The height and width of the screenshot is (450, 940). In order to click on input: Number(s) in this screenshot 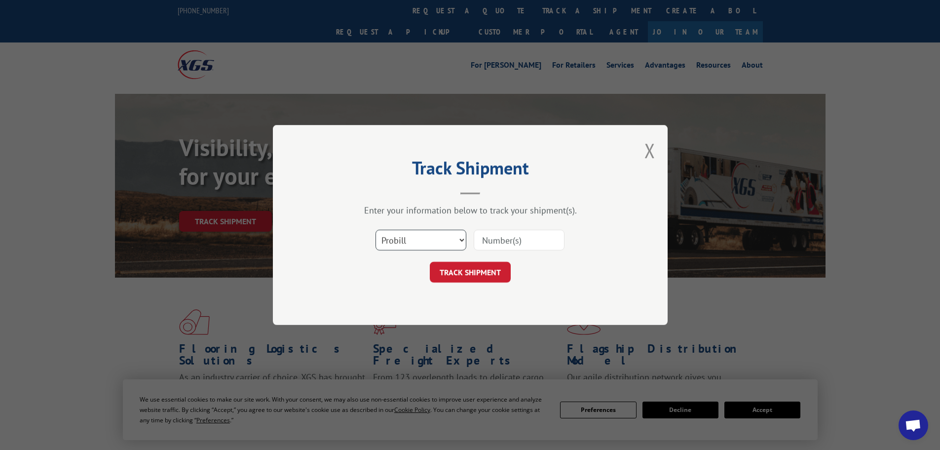, I will do `click(519, 240)`.